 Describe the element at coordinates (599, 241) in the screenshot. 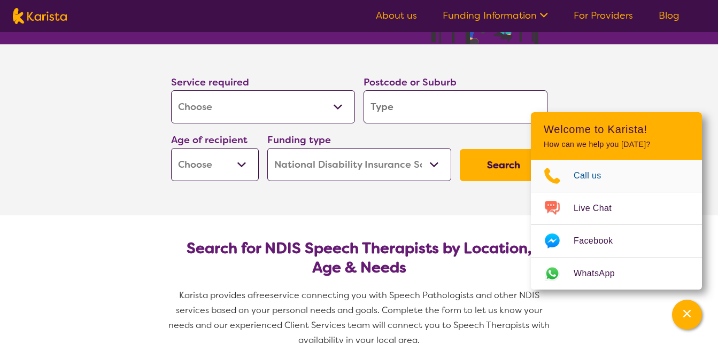

I see `span: Facebook` at that location.